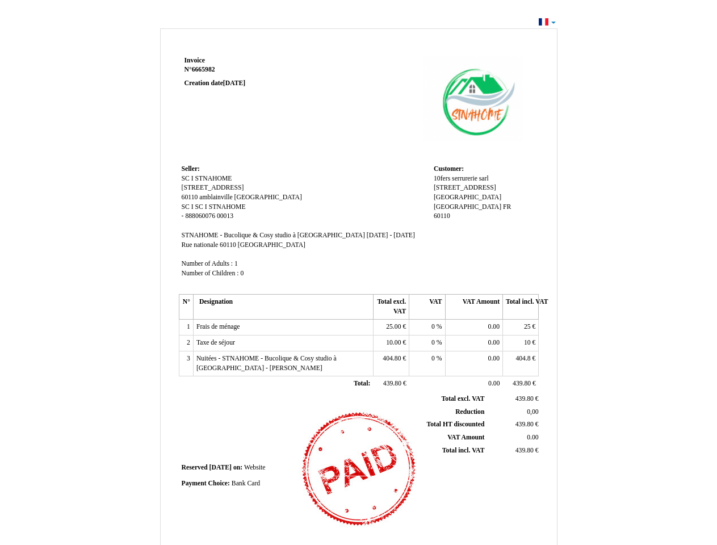  Describe the element at coordinates (205, 483) in the screenshot. I see `span: Payment Choice:` at that location.